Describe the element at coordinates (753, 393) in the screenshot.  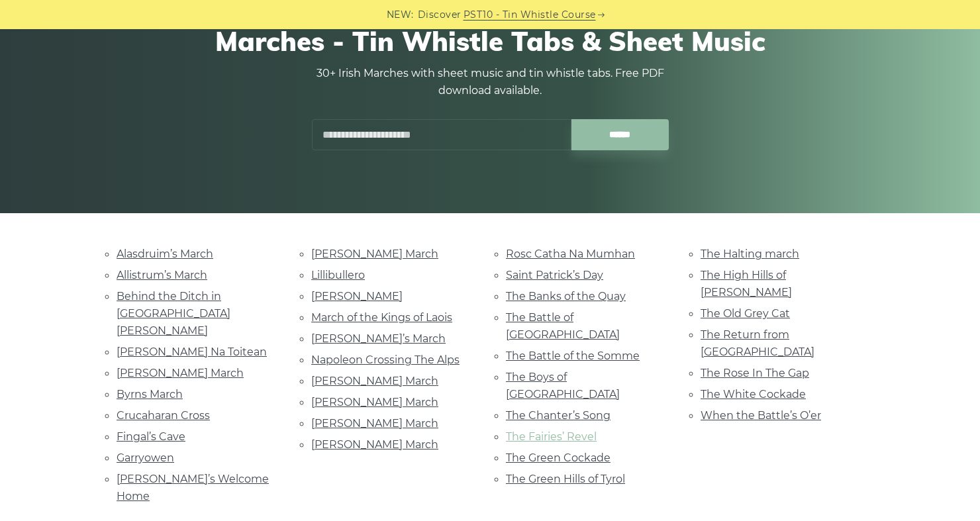
I see `a: The White Cockade` at that location.